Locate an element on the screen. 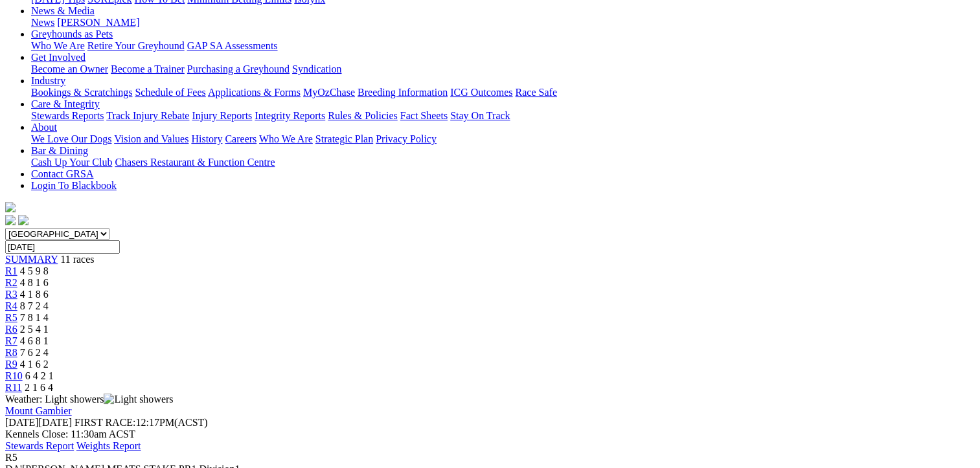  span: 2 5 4 1 is located at coordinates (34, 329).